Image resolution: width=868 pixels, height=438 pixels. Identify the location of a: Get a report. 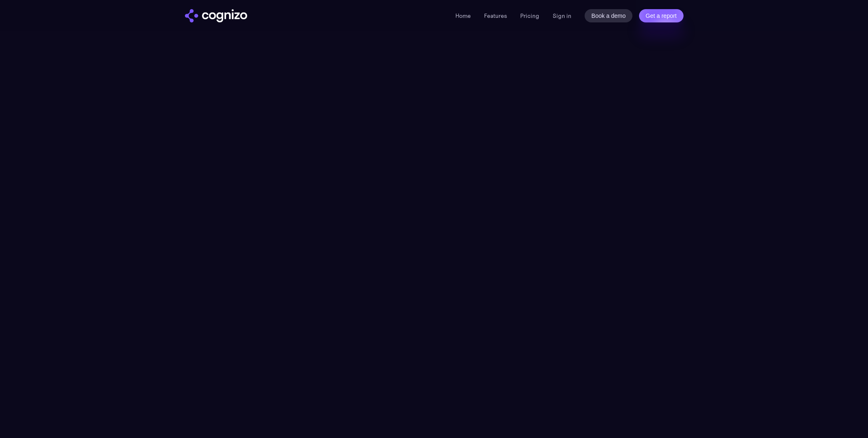
(661, 16).